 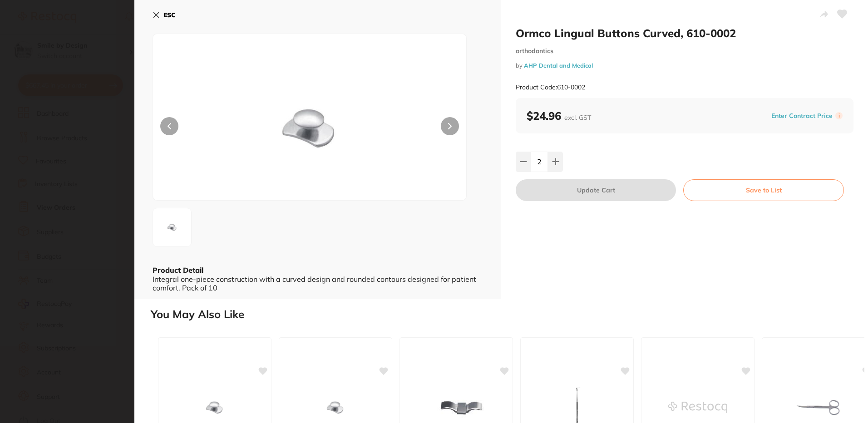 What do you see at coordinates (559, 66) in the screenshot?
I see `a: AHP Dental and Medical` at bounding box center [559, 66].